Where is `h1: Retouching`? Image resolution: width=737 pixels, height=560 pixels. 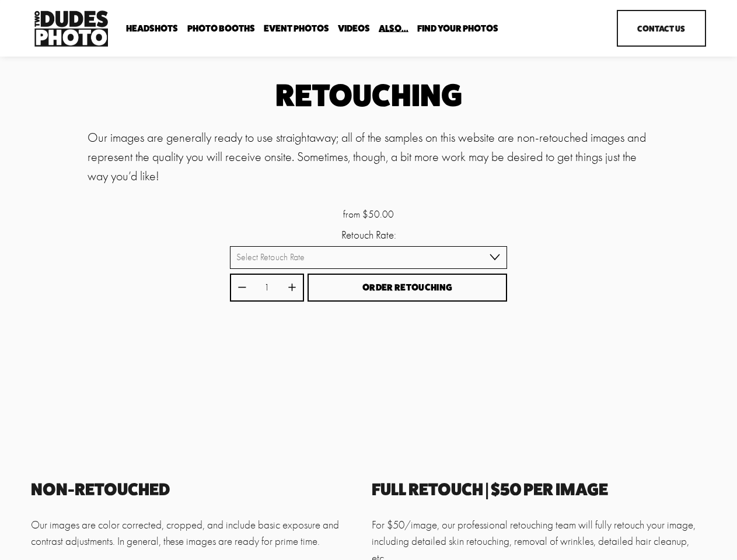
h1: Retouching is located at coordinates (368, 95).